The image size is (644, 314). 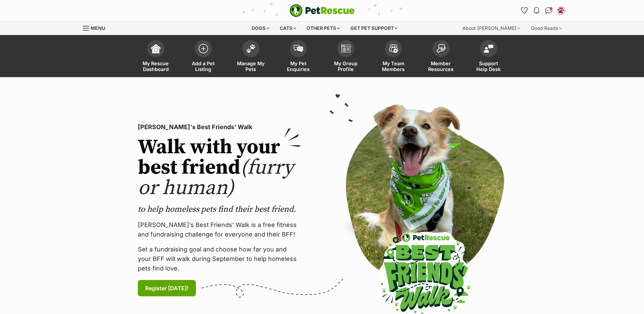 I want to click on img: group-profile-icon-3fa3cf56718a62981997c0bc7e787c4b2cf8bcc04b72c1350f741eb67cf2f40e.svg, so click(x=346, y=49).